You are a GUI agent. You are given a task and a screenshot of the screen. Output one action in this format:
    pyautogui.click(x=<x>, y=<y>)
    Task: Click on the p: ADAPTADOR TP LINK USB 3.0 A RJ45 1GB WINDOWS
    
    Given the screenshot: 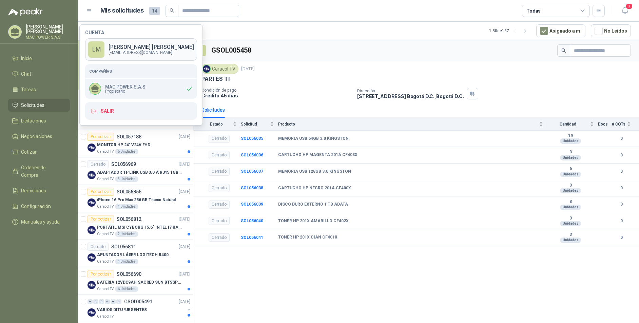 What is the action you would take?
    pyautogui.click(x=139, y=172)
    